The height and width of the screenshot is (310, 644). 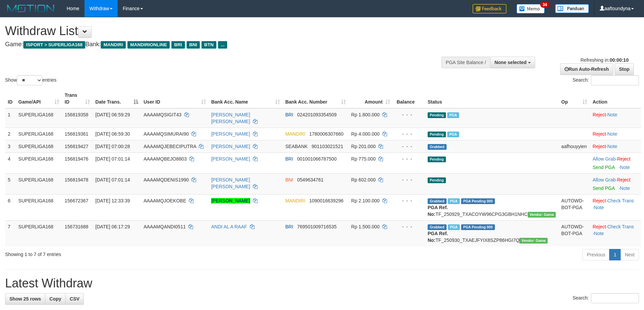 I want to click on a: Run Auto-Refresh, so click(x=587, y=69).